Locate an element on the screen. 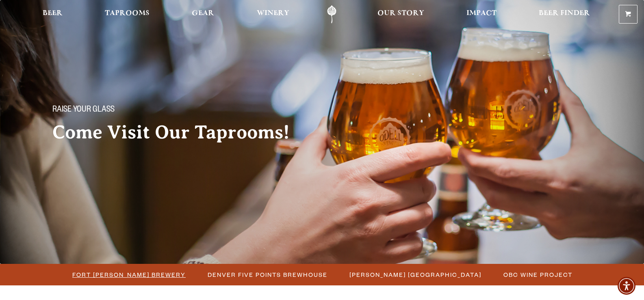  span: Our Story is located at coordinates (401, 13).